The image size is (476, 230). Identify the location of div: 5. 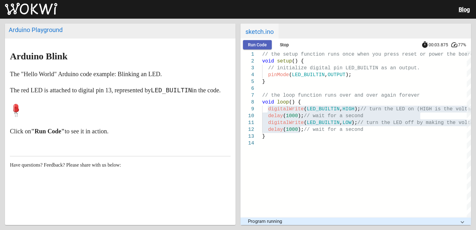
(248, 82).